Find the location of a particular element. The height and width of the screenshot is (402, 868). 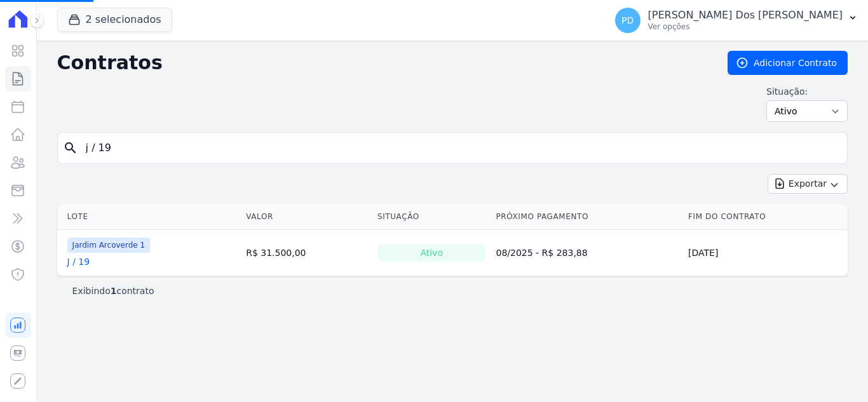

th: Próximo Pagamento is located at coordinates (587, 216).